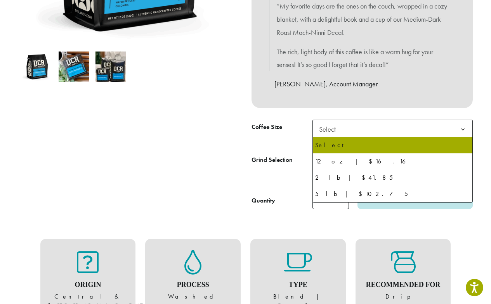 The image size is (491, 304). I want to click on figure: Washed, so click(193, 276).